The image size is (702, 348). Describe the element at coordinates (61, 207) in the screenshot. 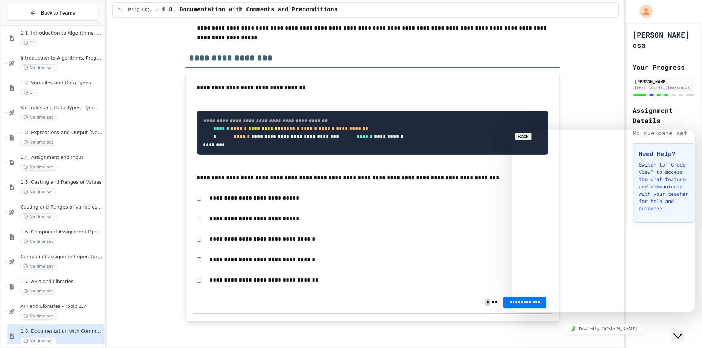

I see `span: Casting and Ranges of variables - Quiz` at that location.